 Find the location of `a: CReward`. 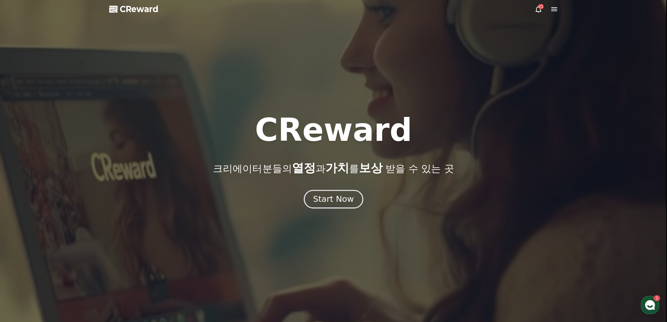

a: CReward is located at coordinates (134, 9).